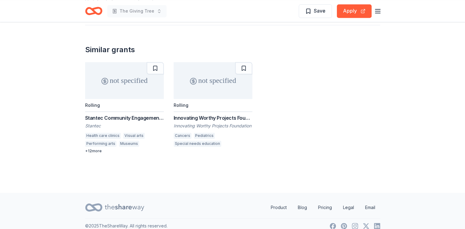 The height and width of the screenshot is (229, 465). What do you see at coordinates (137, 11) in the screenshot?
I see `button: The Giving Tree` at bounding box center [137, 11].